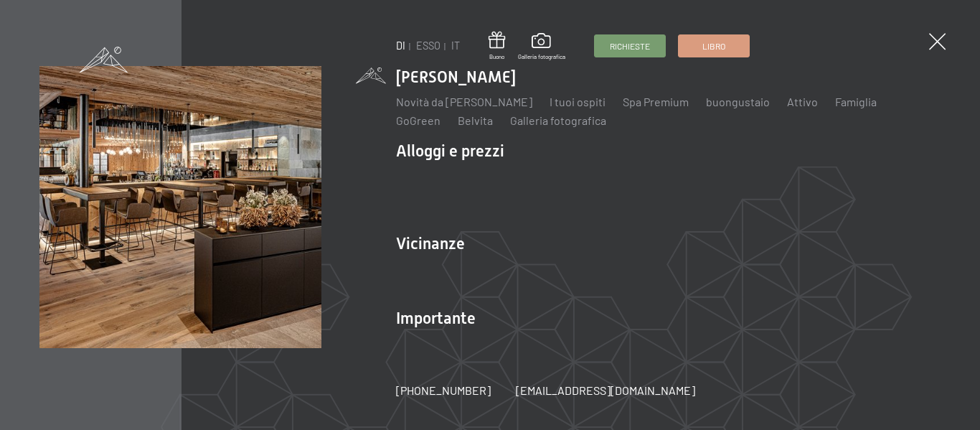 The image size is (980, 430). I want to click on font: buongustaio, so click(737, 101).